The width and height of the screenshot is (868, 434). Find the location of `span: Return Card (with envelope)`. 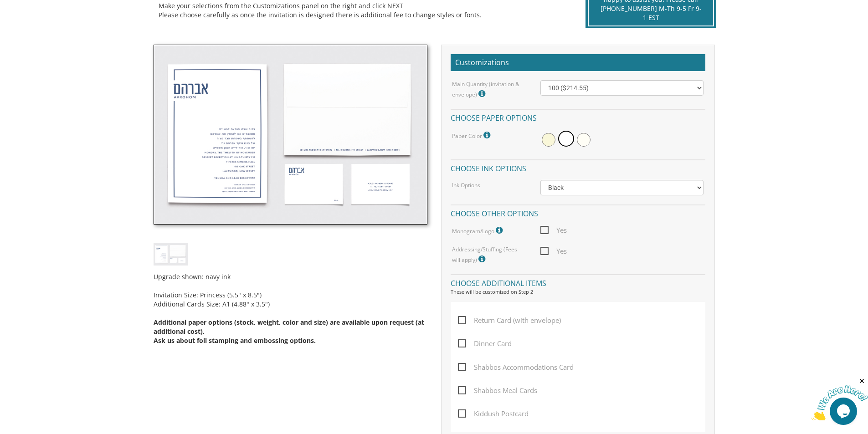

span: Return Card (with envelope) is located at coordinates (510, 320).